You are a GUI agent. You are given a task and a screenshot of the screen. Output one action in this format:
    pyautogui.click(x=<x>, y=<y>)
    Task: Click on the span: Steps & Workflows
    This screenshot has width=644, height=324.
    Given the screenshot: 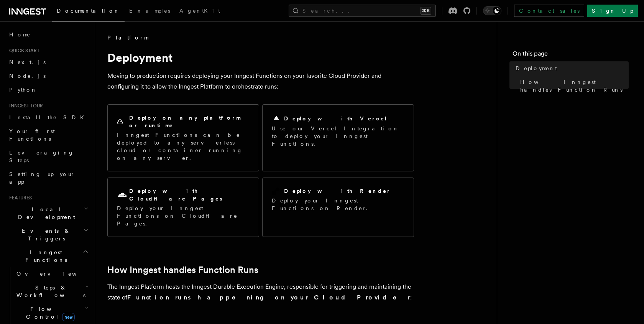 What is the action you would take?
    pyautogui.click(x=49, y=292)
    